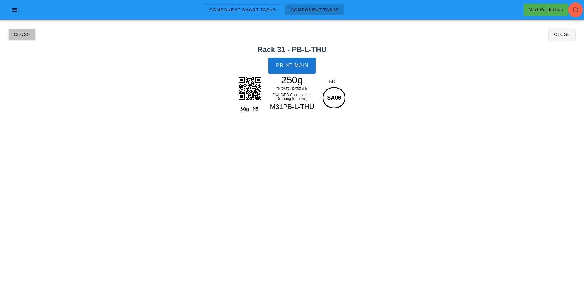 The width and height of the screenshot is (584, 303). What do you see at coordinates (298, 107) in the screenshot?
I see `span: PB-L-THU` at bounding box center [298, 107].